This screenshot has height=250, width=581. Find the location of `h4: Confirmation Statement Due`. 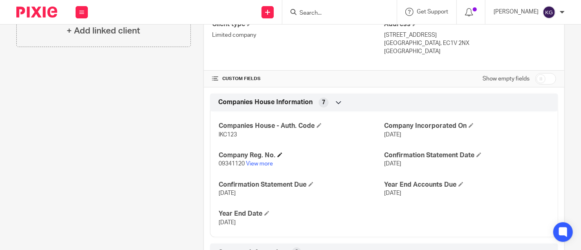

h4: Confirmation Statement Due is located at coordinates (301, 185).